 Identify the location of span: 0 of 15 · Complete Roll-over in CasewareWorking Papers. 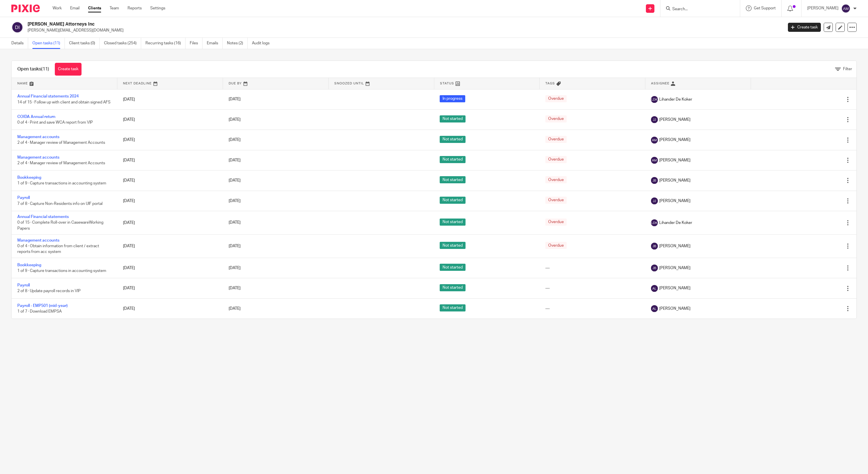
(60, 226).